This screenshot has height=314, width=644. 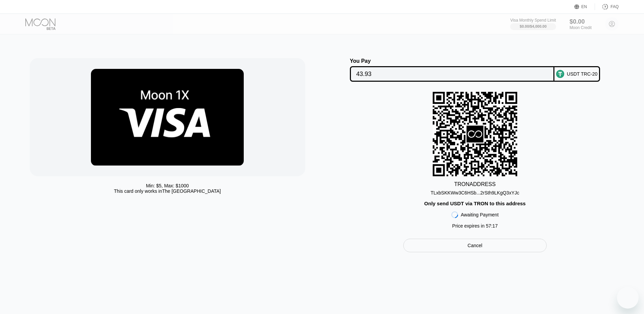 What do you see at coordinates (533, 26) in the screenshot?
I see `div: $0.00 / $4,000.00` at bounding box center [533, 26].